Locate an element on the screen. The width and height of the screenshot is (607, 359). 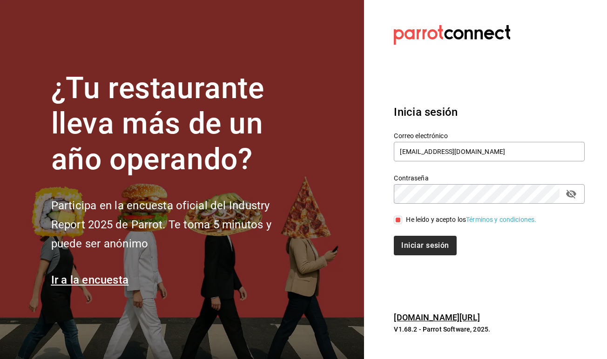
input: Ingresa tu correo electrónico is located at coordinates (489, 152).